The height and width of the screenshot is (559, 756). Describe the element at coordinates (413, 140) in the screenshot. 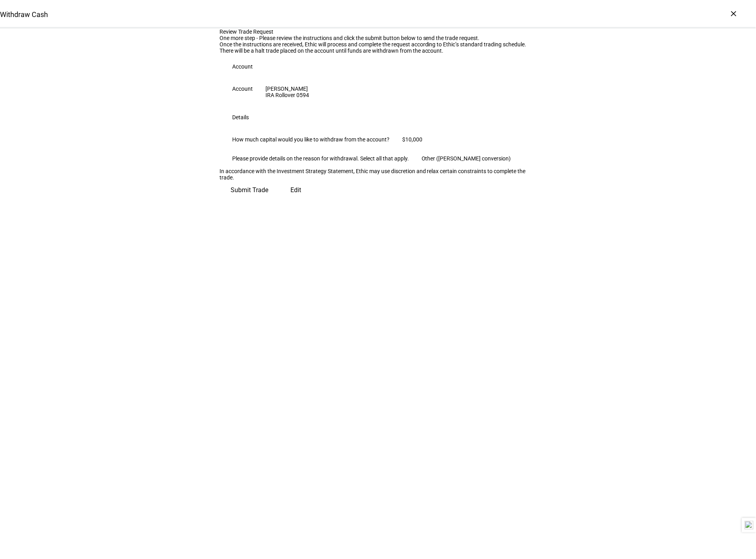

I see `div: $10,000` at that location.